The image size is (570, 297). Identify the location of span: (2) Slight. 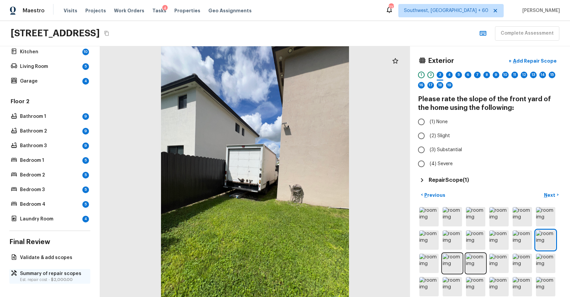
(440, 136).